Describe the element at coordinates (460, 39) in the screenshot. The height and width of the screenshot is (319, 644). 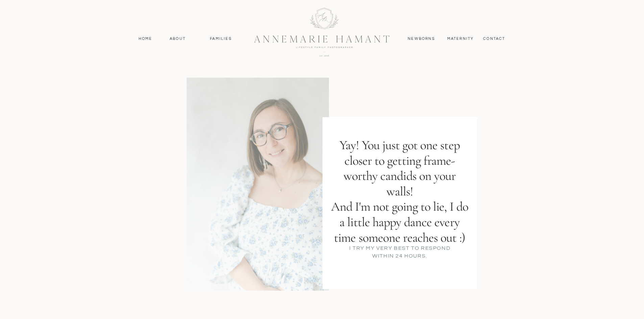
I see `a: MAternity` at that location.